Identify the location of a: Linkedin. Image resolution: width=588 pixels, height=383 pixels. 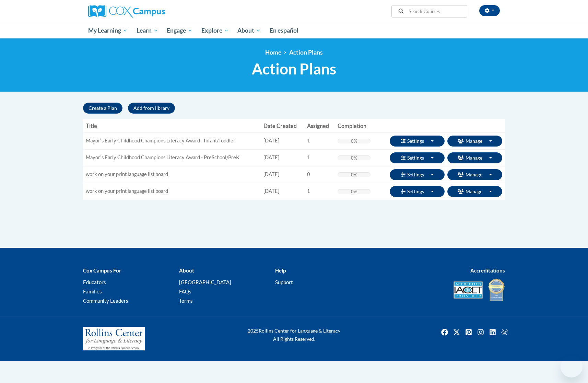
(493, 332).